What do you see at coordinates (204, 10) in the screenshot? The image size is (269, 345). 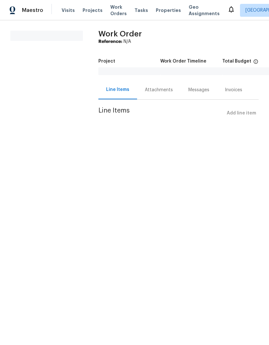 I see `span: Geo Assignments` at bounding box center [204, 10].